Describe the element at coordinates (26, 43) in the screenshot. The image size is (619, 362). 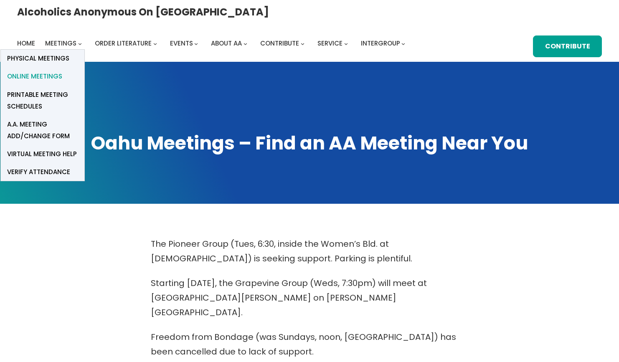
I see `span: Home` at that location.